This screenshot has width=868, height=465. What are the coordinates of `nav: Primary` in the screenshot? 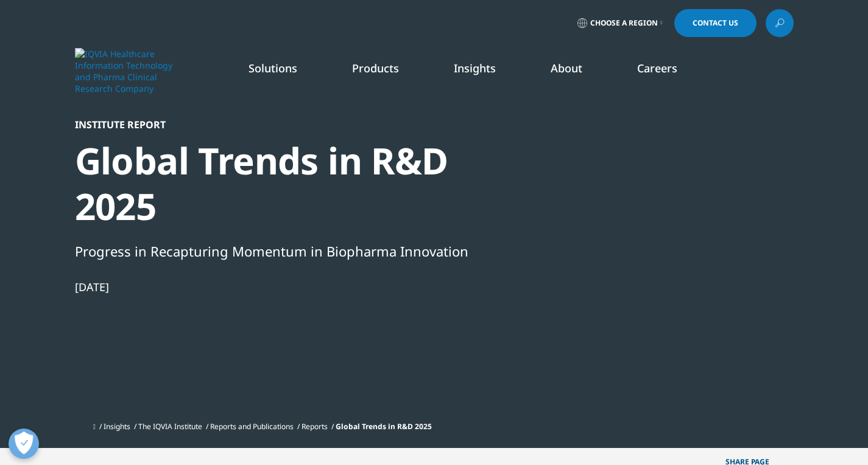 It's located at (485, 71).